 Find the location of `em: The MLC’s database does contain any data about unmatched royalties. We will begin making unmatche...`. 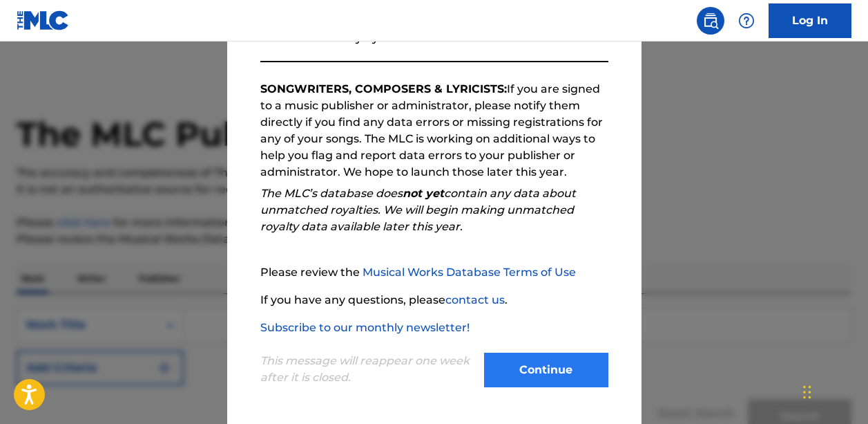

em: The MLC’s database does contain any data about unmatched royalties. We will begin making unmatche... is located at coordinates (418, 209).